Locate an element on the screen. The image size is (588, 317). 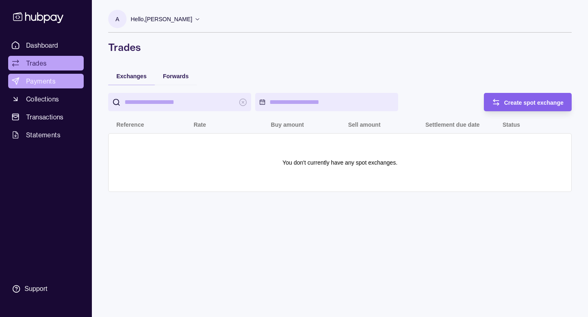
div: Support is located at coordinates (36, 289).